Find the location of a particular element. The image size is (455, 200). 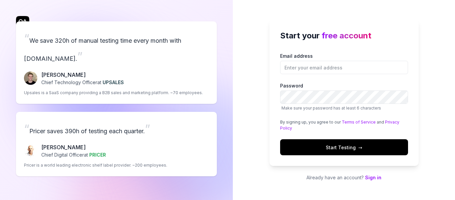

span: PRICER is located at coordinates (98, 154).